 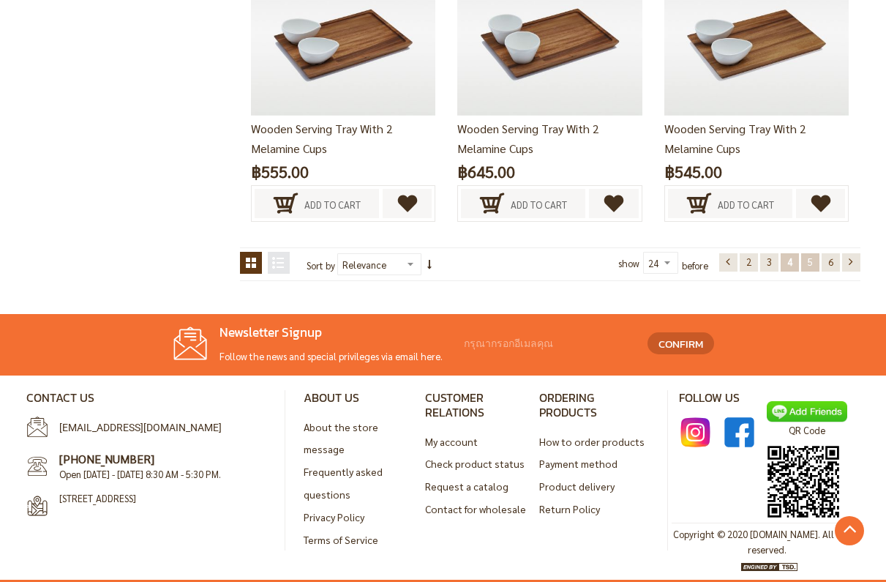 What do you see at coordinates (681, 343) in the screenshot?
I see `button: confirm` at bounding box center [681, 343].